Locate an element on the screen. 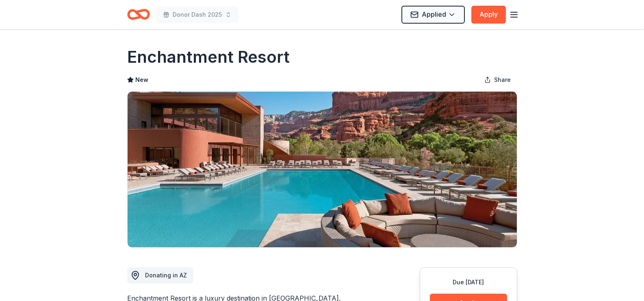 This screenshot has width=644, height=301. h1: Enchantment Resort is located at coordinates (208, 57).